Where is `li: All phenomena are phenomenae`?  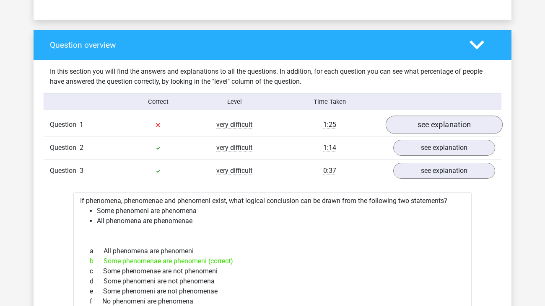 li: All phenomena are phenomenae is located at coordinates (281, 221).